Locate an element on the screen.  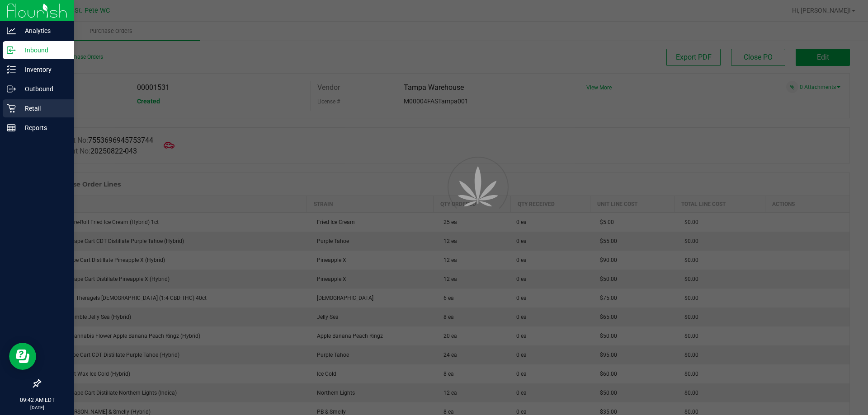
p: Inventory is located at coordinates (43, 70).